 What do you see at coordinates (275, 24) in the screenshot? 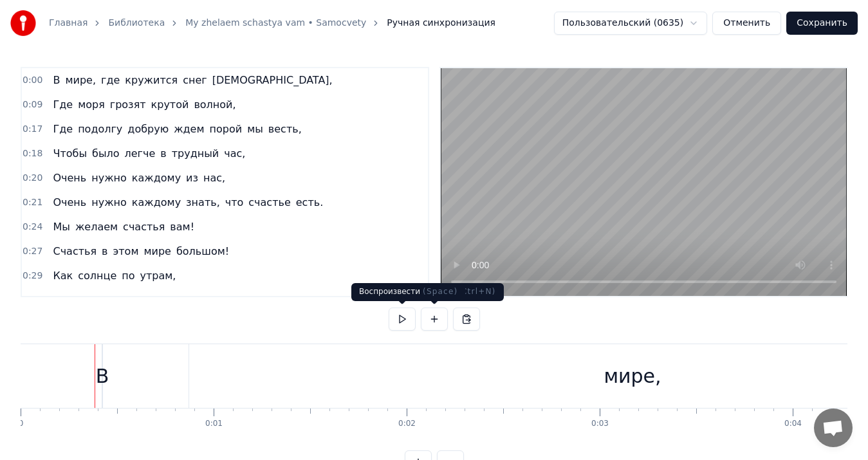
I see `a: My zhelaem schastya vam • Samocvety` at bounding box center [275, 24].